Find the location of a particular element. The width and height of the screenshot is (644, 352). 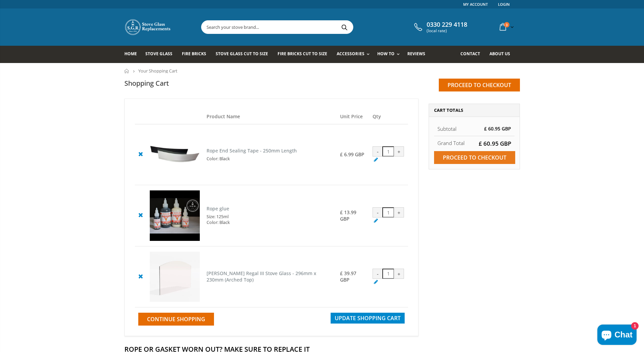

cpc: Rope End Sealing Tape - 250mm Length is located at coordinates (252, 150).